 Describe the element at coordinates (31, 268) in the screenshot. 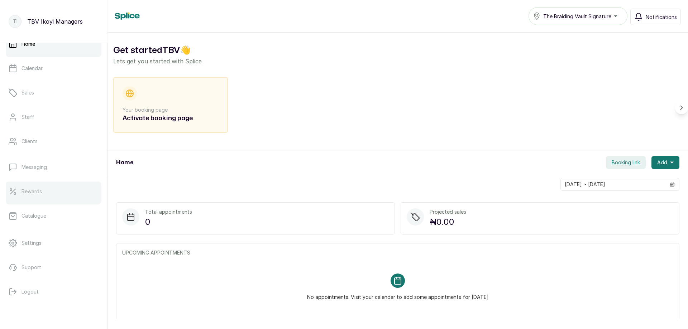

I see `p: Support` at that location.